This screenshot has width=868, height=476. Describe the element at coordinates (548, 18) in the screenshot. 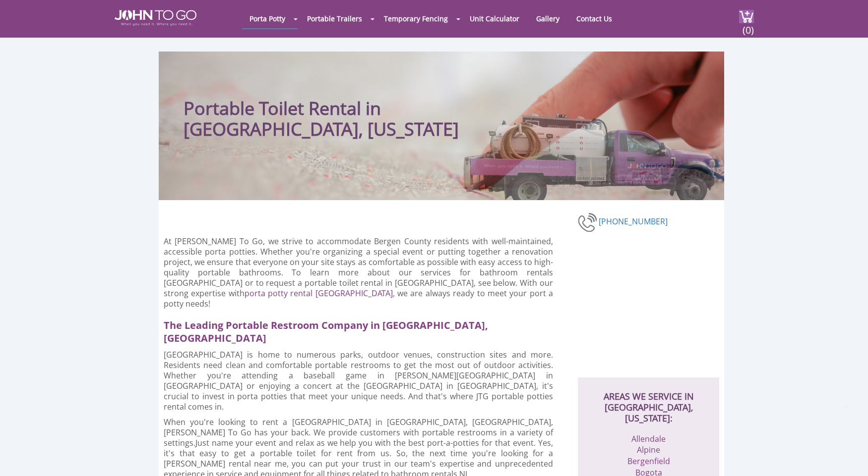

I see `a: Gallery` at that location.